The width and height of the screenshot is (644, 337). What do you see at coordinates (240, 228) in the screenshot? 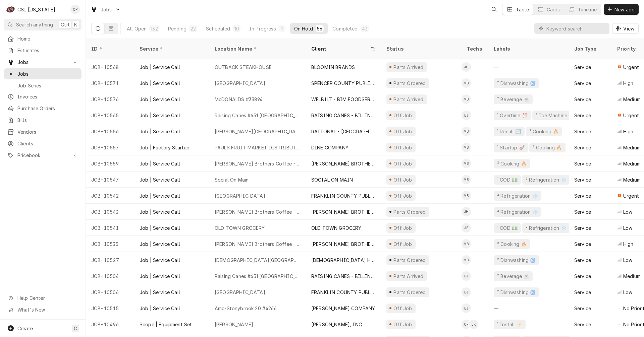
I see `div: OLD TOWN GROCERY` at bounding box center [240, 228].